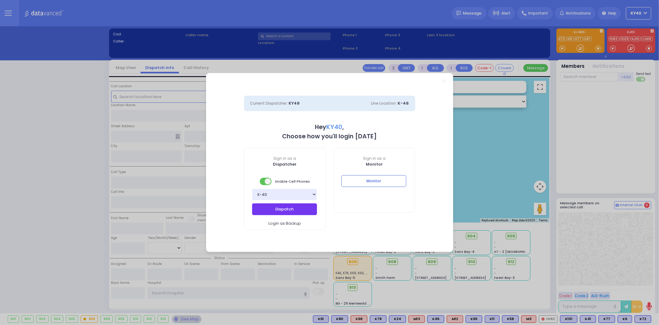  Describe the element at coordinates (285, 181) in the screenshot. I see `span: Enable Cell Phones` at that location.